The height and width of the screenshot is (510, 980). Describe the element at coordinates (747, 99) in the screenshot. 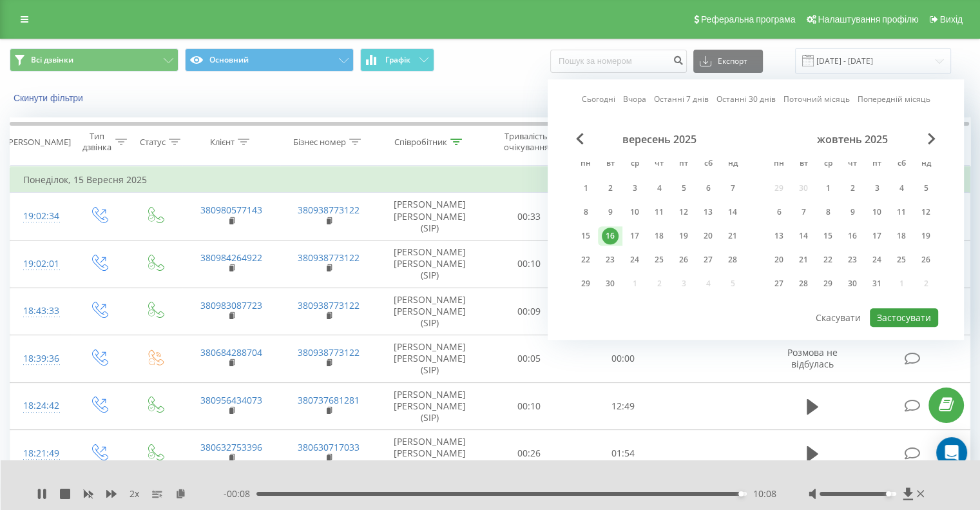

I see `a: Останні 30 днів` at that location.